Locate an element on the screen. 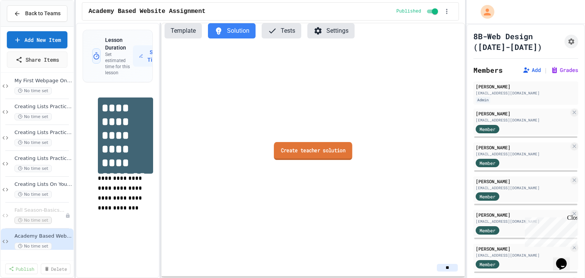  button: Tests is located at coordinates (281, 31).